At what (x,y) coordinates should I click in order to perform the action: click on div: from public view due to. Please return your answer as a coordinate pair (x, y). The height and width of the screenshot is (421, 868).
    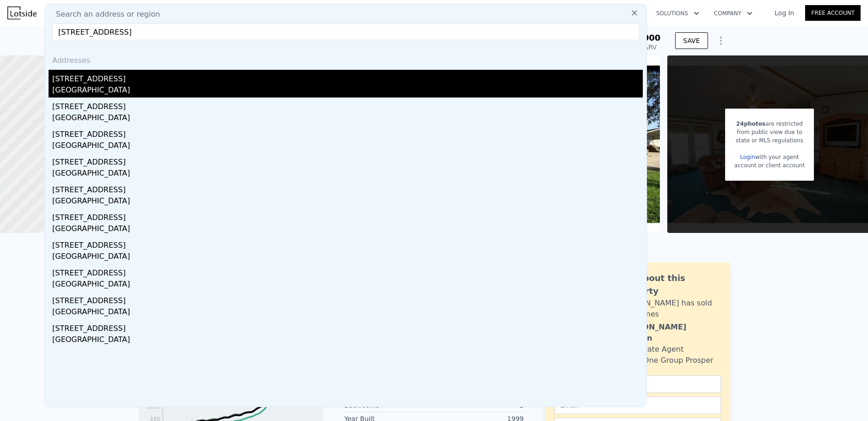
    Looking at the image, I should click on (770, 133).